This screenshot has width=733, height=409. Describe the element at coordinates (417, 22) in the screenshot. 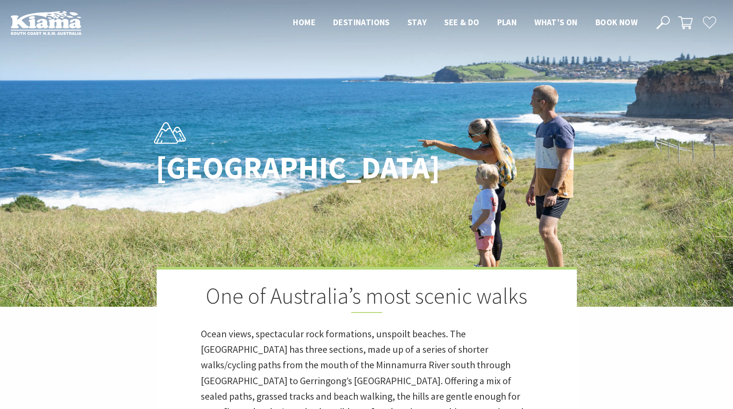

I see `span: Stay` at that location.